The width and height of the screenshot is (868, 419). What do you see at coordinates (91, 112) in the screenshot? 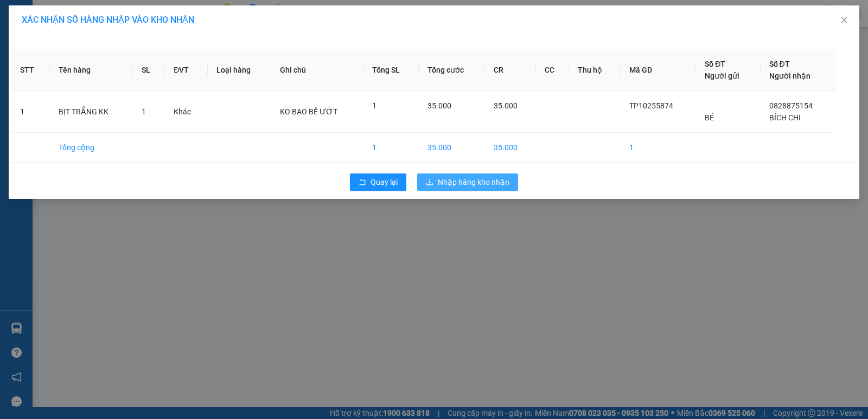
I see `td: BỊT TRẮNG KK` at bounding box center [91, 112].